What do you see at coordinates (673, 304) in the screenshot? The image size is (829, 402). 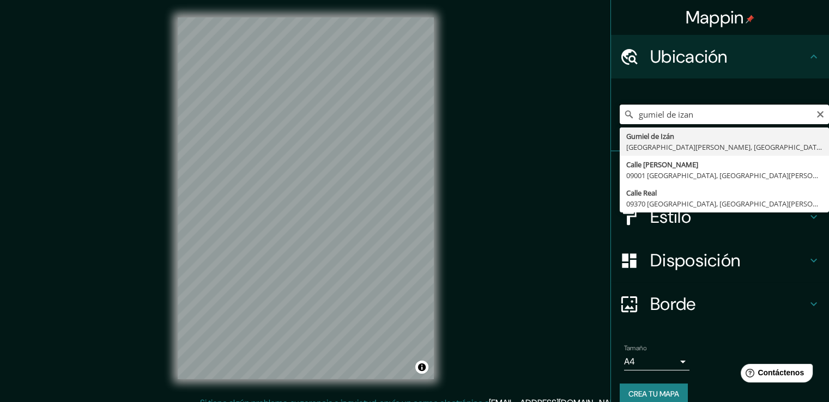 I see `font: Borde` at bounding box center [673, 304].